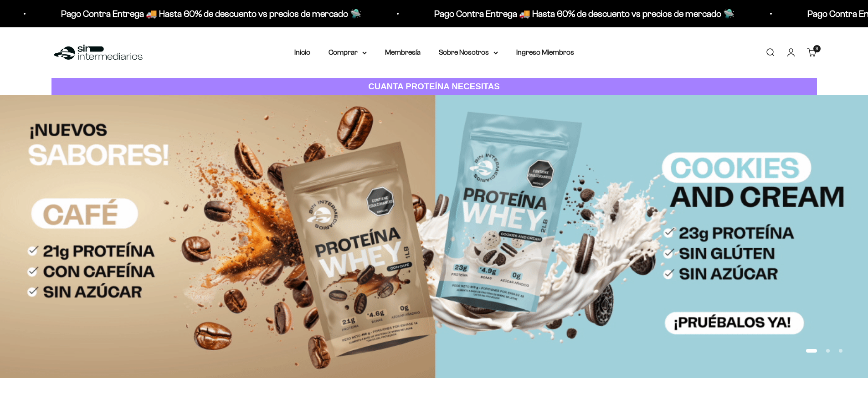  Describe the element at coordinates (434, 86) in the screenshot. I see `strong: CUANTA PROTEÍNA NECESITAS` at that location.